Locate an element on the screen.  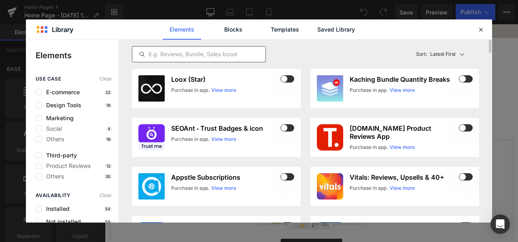
p: 35 is located at coordinates (108, 176).